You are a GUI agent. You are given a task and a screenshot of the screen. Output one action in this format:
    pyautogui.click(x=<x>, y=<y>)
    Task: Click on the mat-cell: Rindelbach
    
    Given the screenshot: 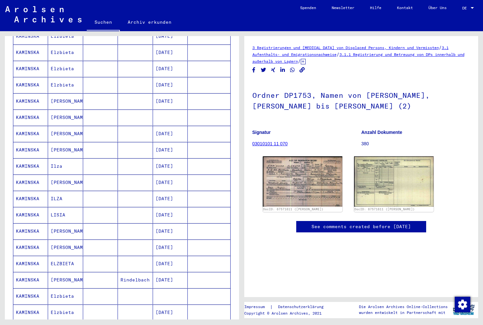 What is the action you would take?
    pyautogui.click(x=135, y=280)
    